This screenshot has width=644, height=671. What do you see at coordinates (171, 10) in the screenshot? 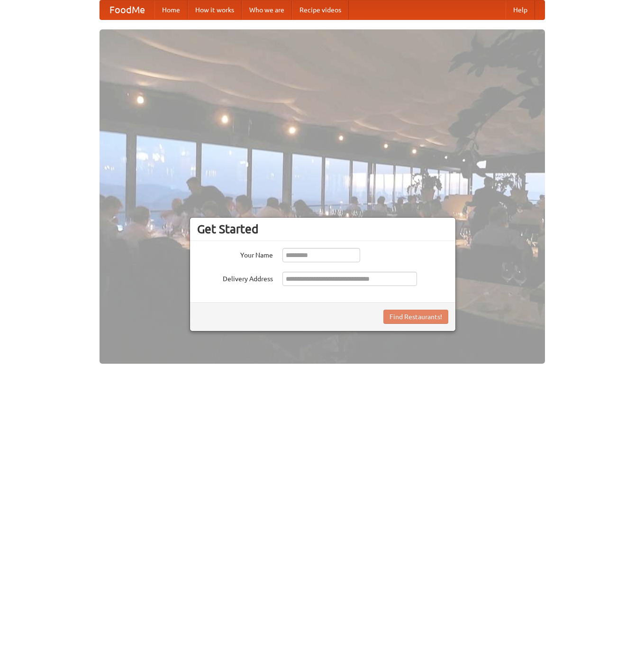
I see `a: Home` at bounding box center [171, 10].